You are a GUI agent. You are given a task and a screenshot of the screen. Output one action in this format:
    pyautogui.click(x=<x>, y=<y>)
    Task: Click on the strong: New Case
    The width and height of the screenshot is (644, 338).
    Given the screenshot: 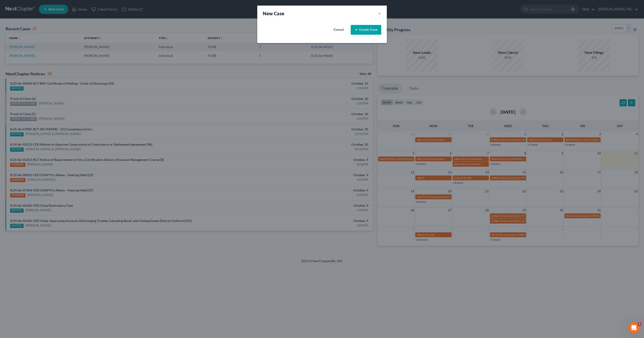 What is the action you would take?
    pyautogui.click(x=273, y=14)
    